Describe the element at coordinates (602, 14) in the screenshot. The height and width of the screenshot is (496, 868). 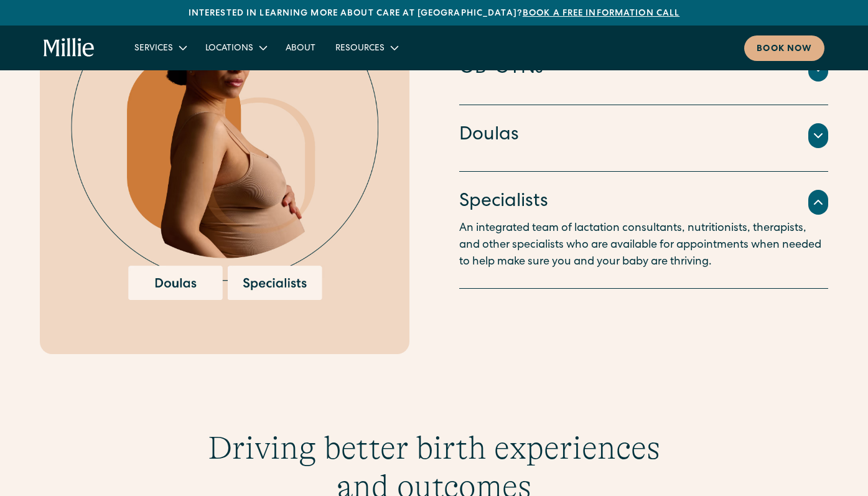
I see `a: Book a free information call` at that location.